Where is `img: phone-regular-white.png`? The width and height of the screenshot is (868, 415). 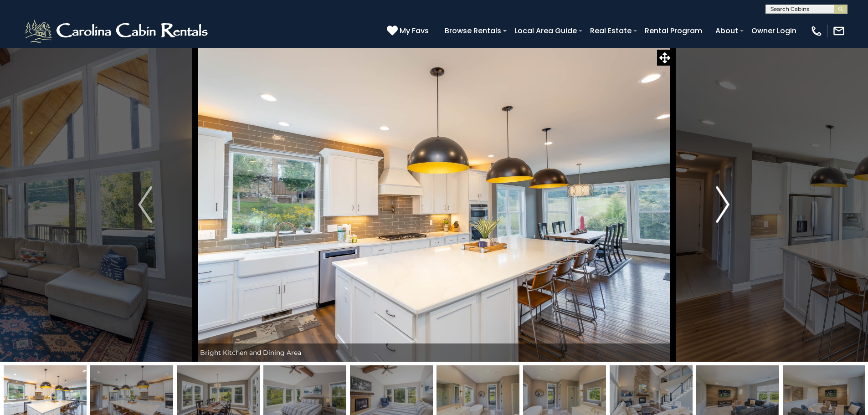 img: phone-regular-white.png is located at coordinates (817, 31).